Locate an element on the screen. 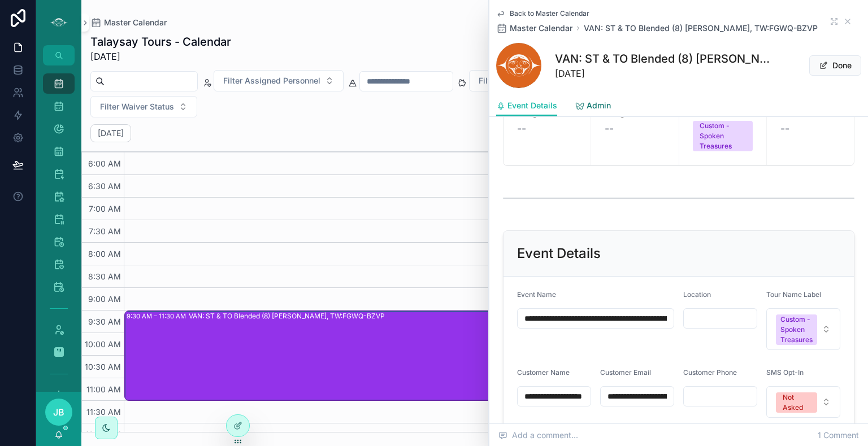  span: Back to Master Calendar is located at coordinates (549, 14).